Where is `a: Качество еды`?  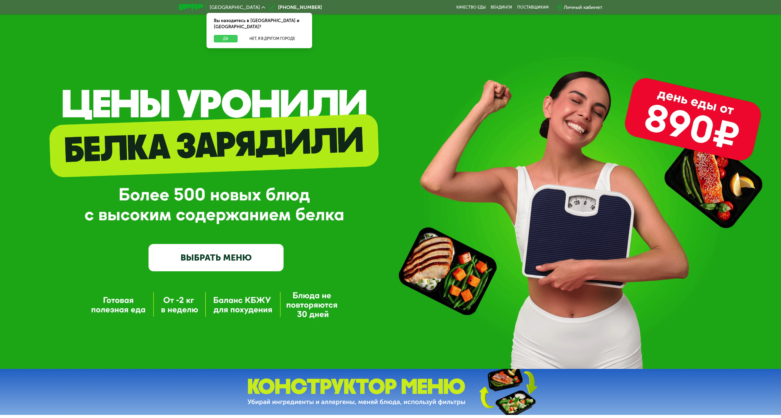
a: Качество еды is located at coordinates (471, 7).